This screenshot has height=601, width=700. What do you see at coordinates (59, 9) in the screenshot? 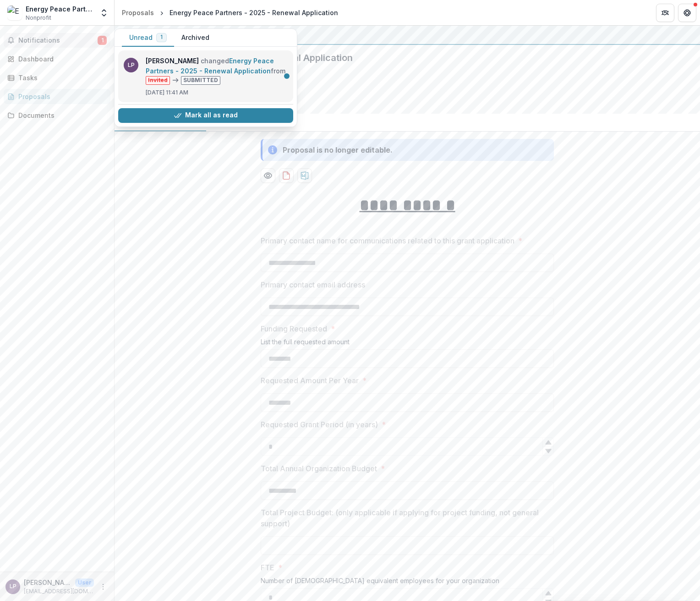
I see `div: Energy Peace Partners` at bounding box center [59, 9].